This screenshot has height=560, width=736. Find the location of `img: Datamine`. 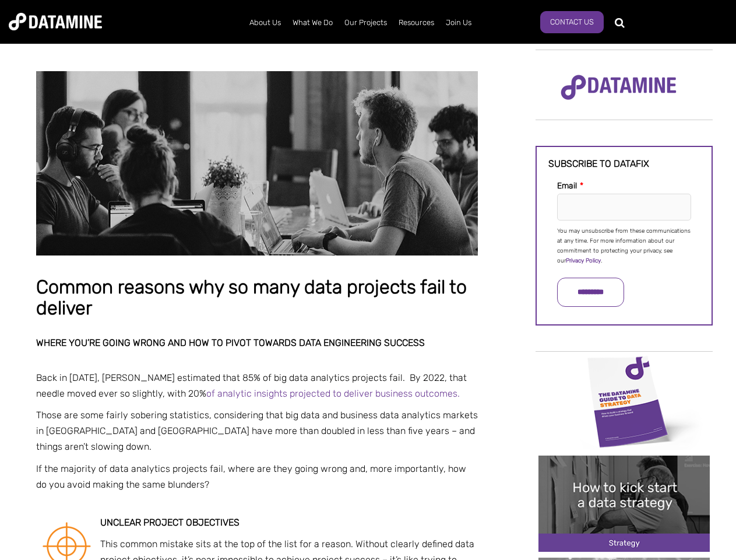

img: Datamine is located at coordinates (56, 21).